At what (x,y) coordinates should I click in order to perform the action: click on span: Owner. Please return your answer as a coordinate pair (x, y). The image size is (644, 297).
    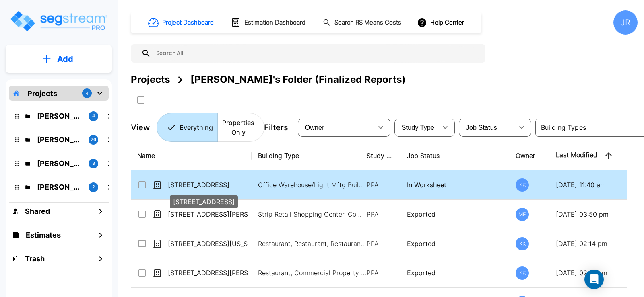
    Looking at the image, I should click on (315, 128).